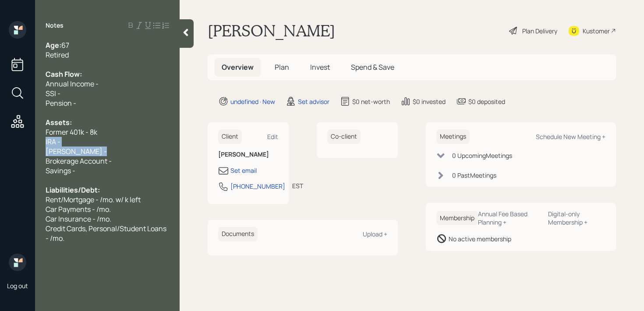 The image size is (644, 311). Describe the element at coordinates (72, 84) in the screenshot. I see `span: Annual Income -` at that location.